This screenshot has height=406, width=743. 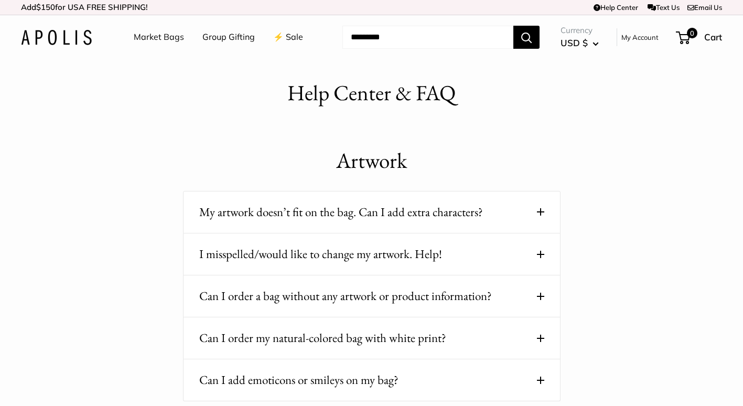 I want to click on button: Can I order a bag without any artwork or product information?, so click(x=372, y=296).